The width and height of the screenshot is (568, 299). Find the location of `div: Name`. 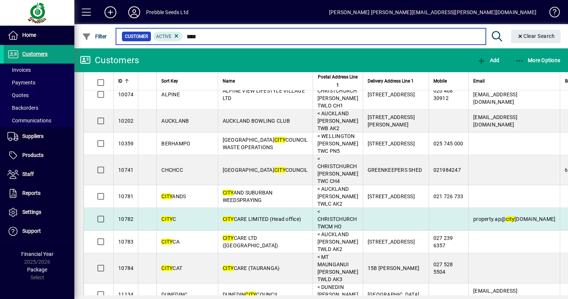

div: Name is located at coordinates (266, 81).